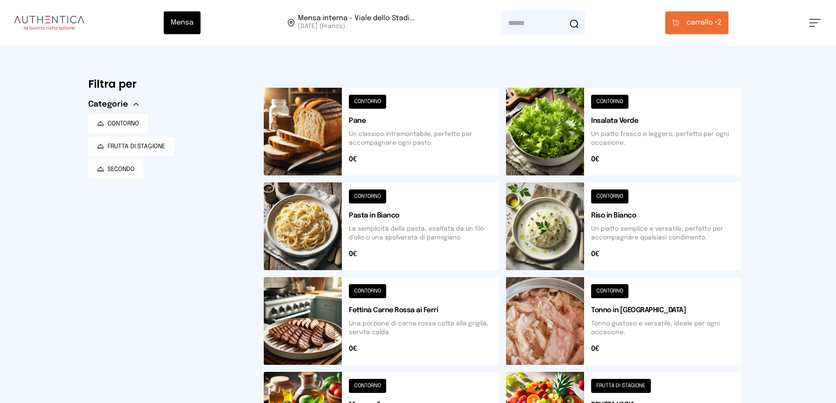  Describe the element at coordinates (356, 23) in the screenshot. I see `span: Viale dello Stadio, 77, 05100 Terni TR, Italia` at that location.